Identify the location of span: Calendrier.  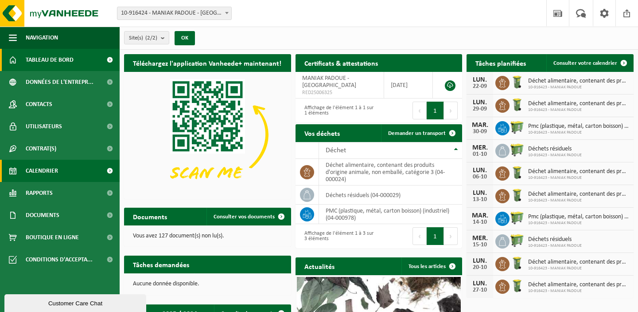
(42, 171).